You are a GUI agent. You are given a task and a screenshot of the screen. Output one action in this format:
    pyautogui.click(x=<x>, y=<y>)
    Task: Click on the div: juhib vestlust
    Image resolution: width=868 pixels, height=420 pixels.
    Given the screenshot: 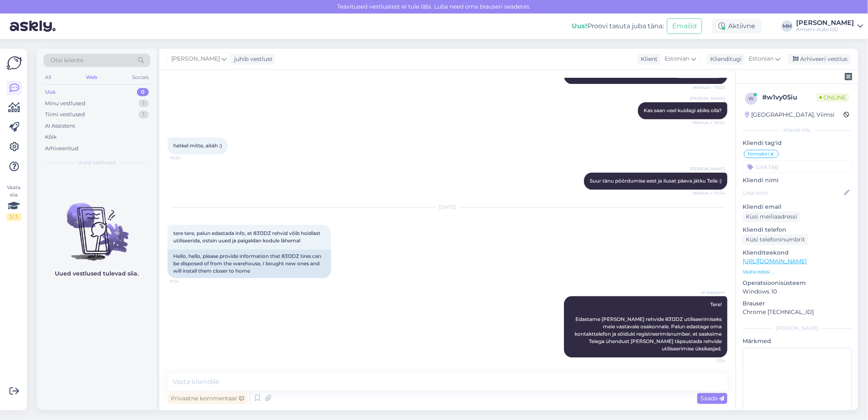 What is the action you would take?
    pyautogui.click(x=252, y=59)
    